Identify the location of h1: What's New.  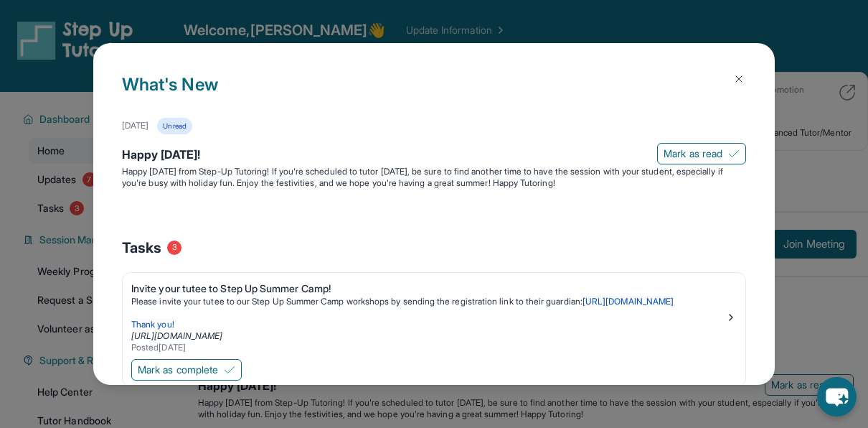
(434, 94).